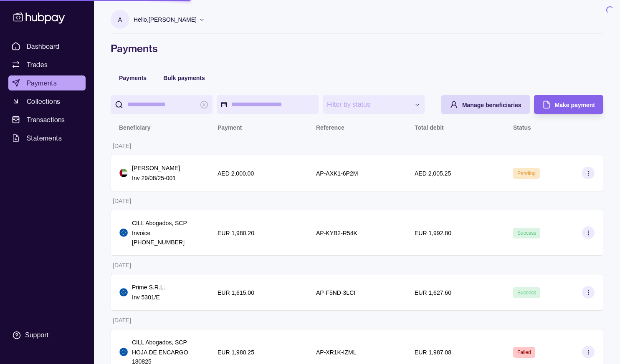 The width and height of the screenshot is (620, 364). Describe the element at coordinates (492, 105) in the screenshot. I see `span: Manage beneficiaries` at that location.